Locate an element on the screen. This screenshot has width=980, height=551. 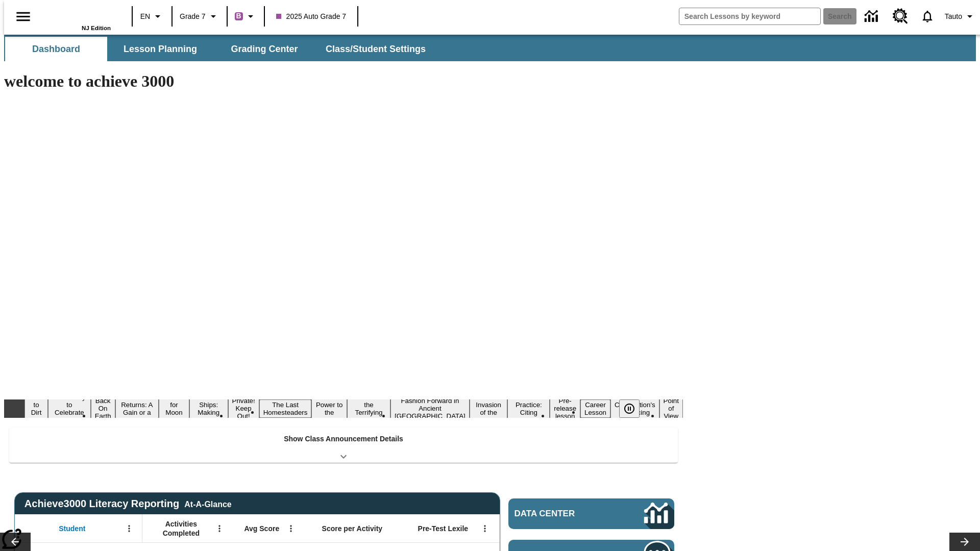
span: Pre-Test Lexile is located at coordinates (443, 529).